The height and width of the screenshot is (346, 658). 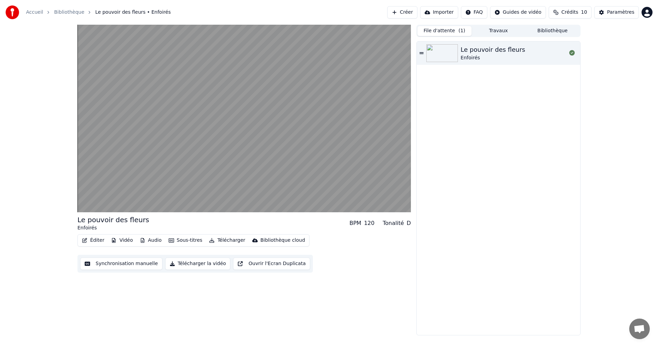 I want to click on button: Ouvrir l'Ecran Duplicata, so click(x=271, y=264).